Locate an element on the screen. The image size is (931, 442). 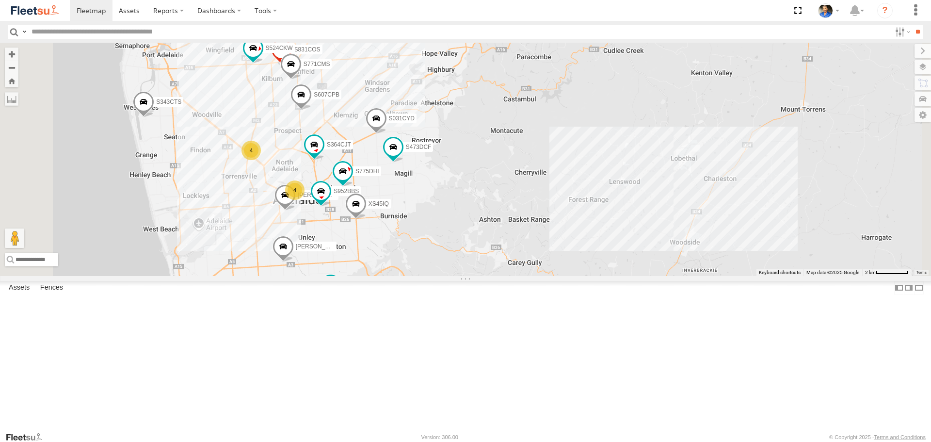
label: Map Settings is located at coordinates (923, 115).